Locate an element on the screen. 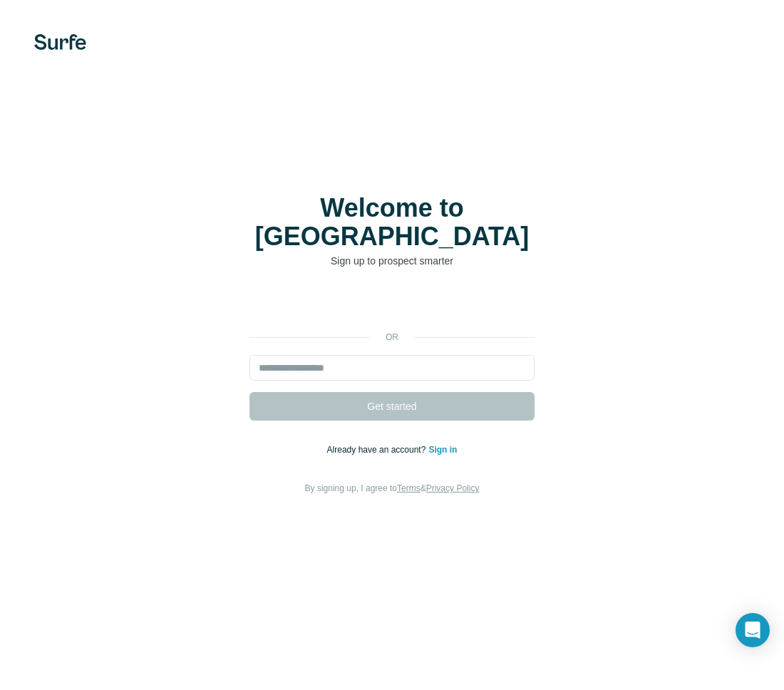 The image size is (784, 690). a: Terms is located at coordinates (408, 488).